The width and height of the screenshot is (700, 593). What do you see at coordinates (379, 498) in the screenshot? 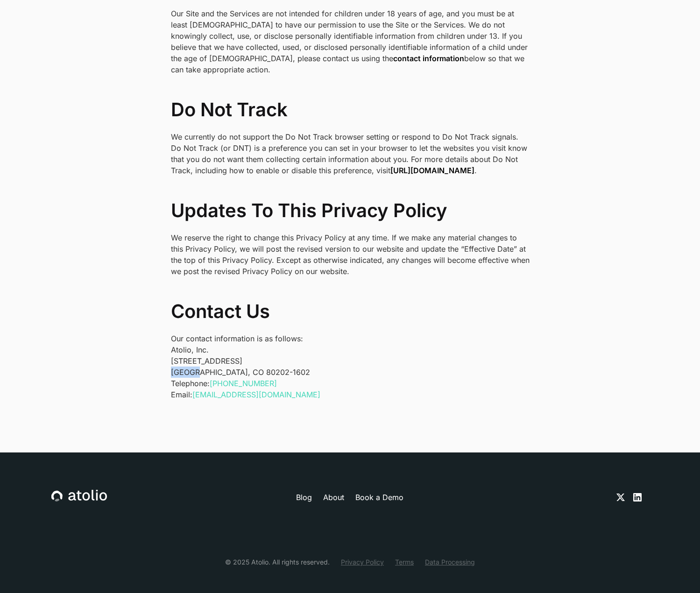
I see `a: Book a Demo` at bounding box center [379, 498].